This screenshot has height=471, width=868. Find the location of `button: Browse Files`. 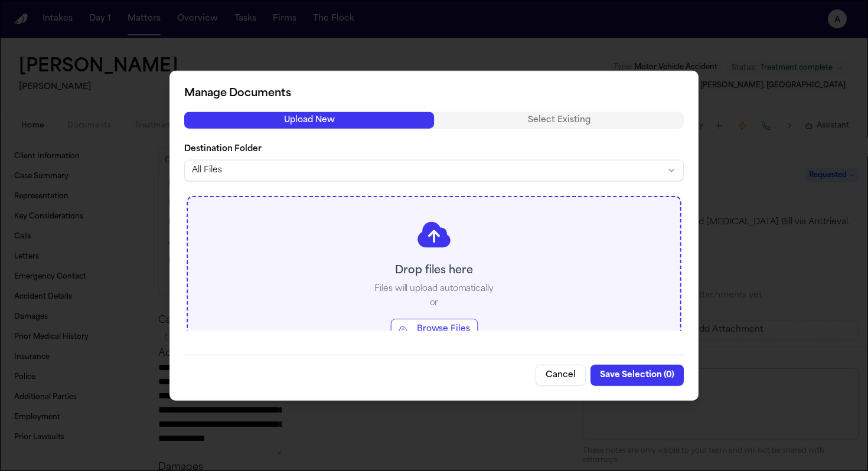

button: Browse Files is located at coordinates (434, 330).